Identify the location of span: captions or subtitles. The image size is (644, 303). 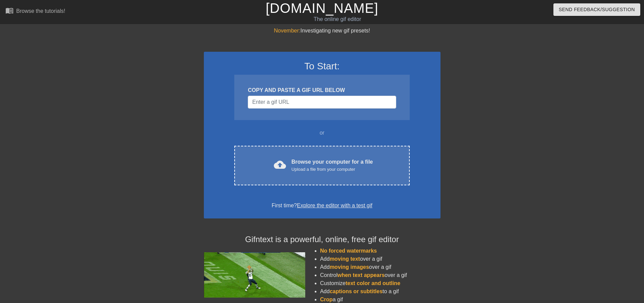
(356, 291).